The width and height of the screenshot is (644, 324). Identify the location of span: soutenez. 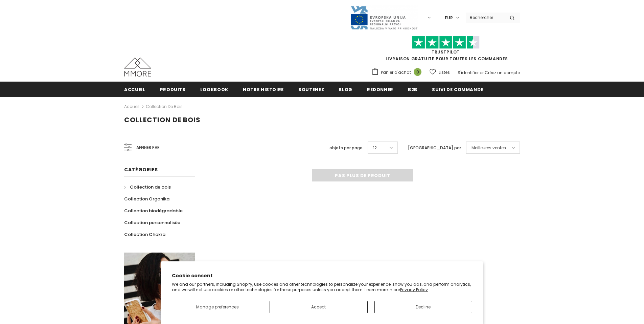
(311, 89).